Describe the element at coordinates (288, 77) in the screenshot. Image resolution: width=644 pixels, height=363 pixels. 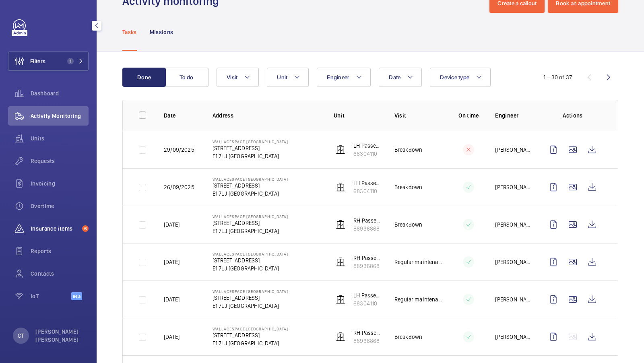
I see `button: Unit` at that location.